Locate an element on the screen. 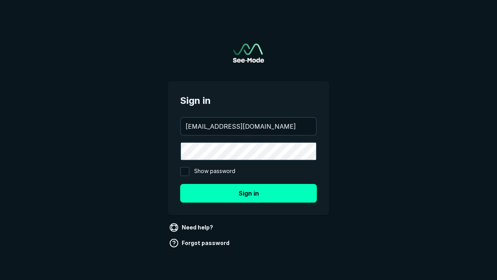 This screenshot has height=280, width=497. input: your@email.com is located at coordinates (249, 126).